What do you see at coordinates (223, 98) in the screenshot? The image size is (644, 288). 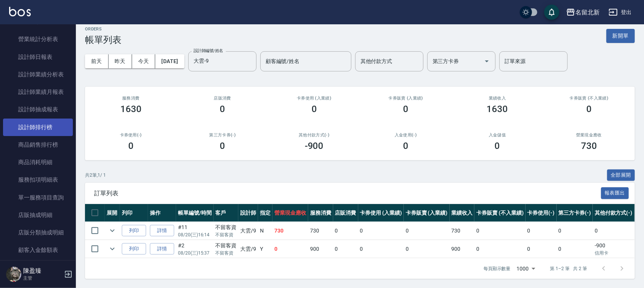 I see `h2: 店販消費` at bounding box center [223, 98].